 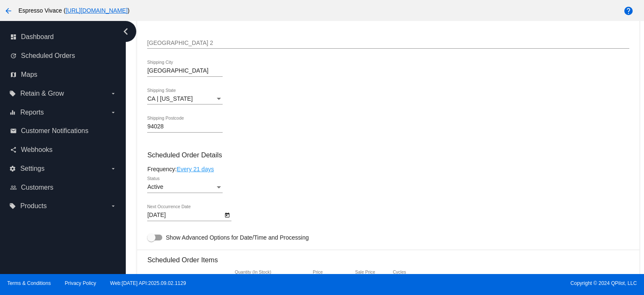 What do you see at coordinates (227, 214) in the screenshot?
I see `button: Open calendar` at bounding box center [227, 214].